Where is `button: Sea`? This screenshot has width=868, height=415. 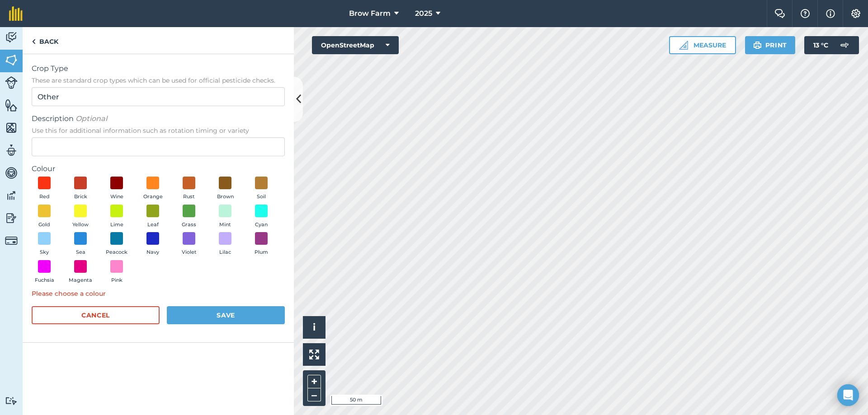
button: Sea is located at coordinates (80, 245).